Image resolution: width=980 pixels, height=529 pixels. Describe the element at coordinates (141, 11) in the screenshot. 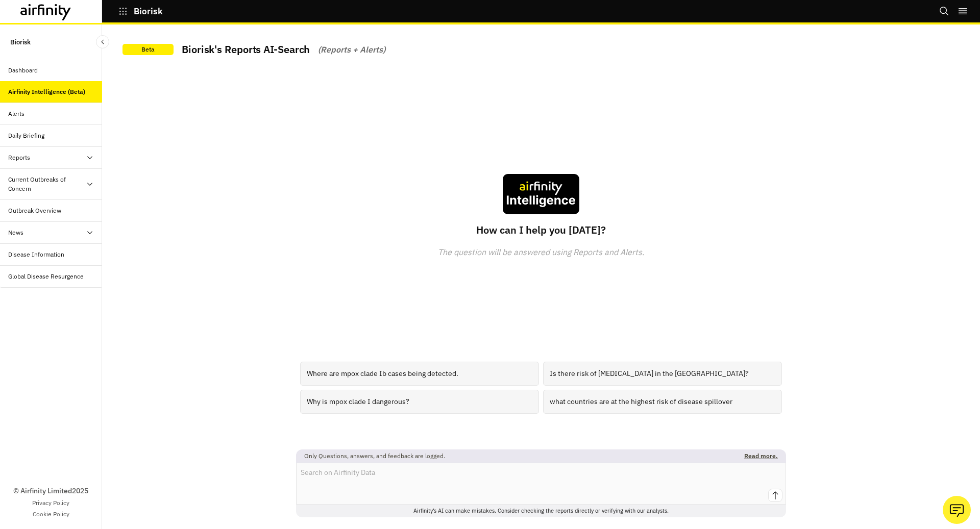

I see `button: Biorisk` at that location.